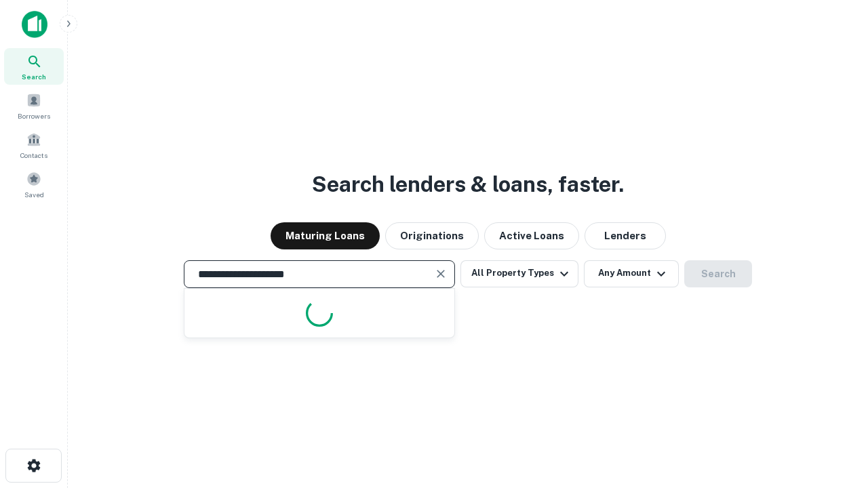  I want to click on button: Active Loans, so click(532, 236).